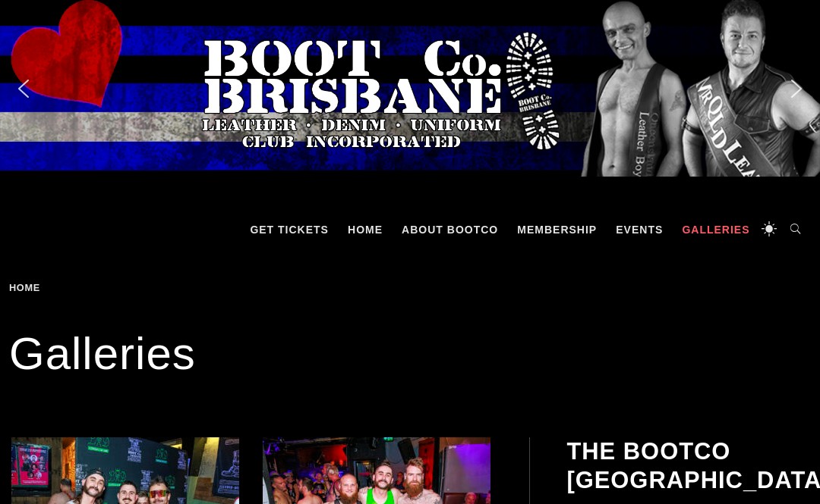 This screenshot has width=820, height=504. I want to click on div: Breadcrumbs, so click(69, 288).